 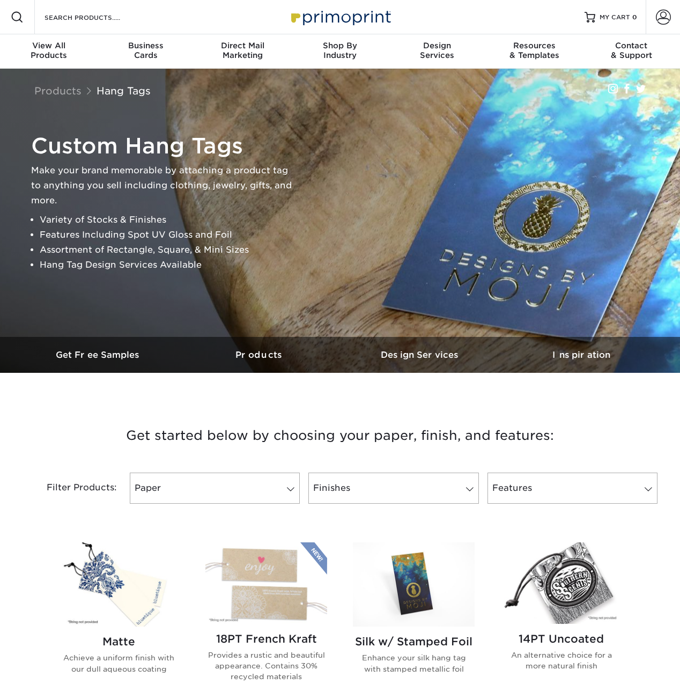 I want to click on a: Resources& Templates, so click(x=534, y=52).